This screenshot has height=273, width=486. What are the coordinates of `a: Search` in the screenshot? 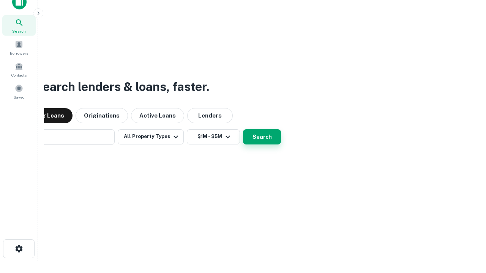 It's located at (19, 25).